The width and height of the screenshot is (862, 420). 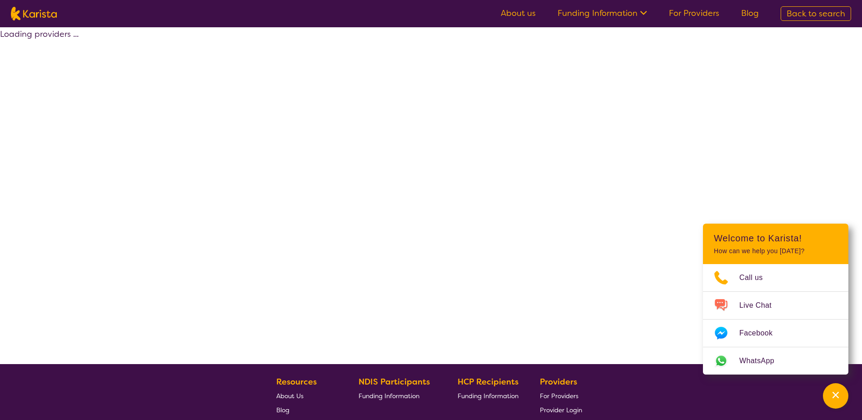 I want to click on span: Blog, so click(x=283, y=410).